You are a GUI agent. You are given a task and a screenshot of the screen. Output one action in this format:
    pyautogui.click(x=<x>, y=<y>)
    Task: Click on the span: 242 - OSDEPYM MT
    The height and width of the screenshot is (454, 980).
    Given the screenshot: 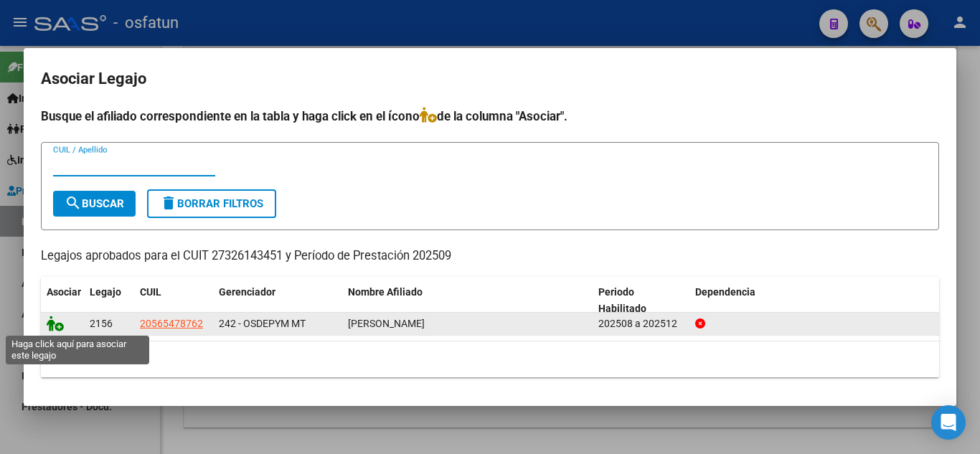 What is the action you would take?
    pyautogui.click(x=262, y=324)
    